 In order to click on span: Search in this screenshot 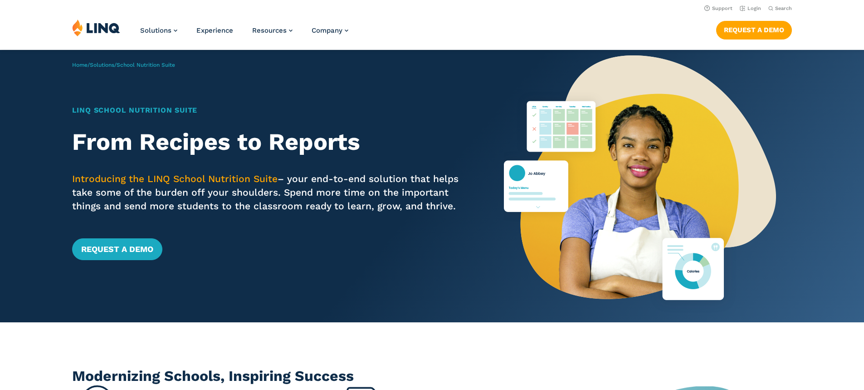, I will do `click(783, 8)`.